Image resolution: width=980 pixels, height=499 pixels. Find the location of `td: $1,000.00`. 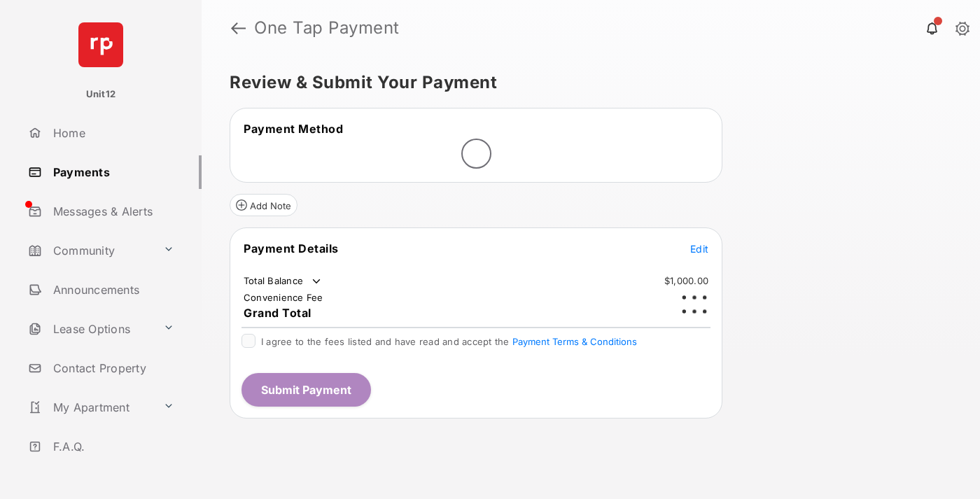

td: $1,000.00 is located at coordinates (685, 281).